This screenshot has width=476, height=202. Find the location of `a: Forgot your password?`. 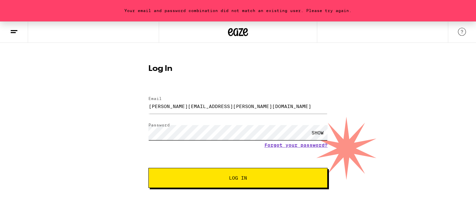

a: Forgot your password? is located at coordinates (296, 145).